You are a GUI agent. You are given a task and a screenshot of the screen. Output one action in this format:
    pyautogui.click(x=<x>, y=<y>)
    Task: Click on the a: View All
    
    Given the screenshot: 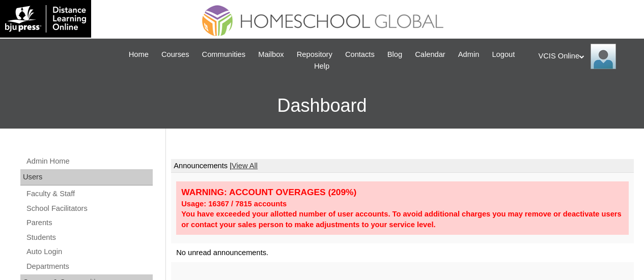 What is the action you would take?
    pyautogui.click(x=244, y=166)
    